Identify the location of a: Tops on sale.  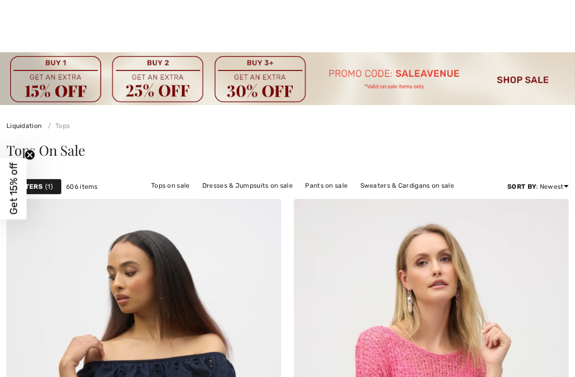
(170, 185).